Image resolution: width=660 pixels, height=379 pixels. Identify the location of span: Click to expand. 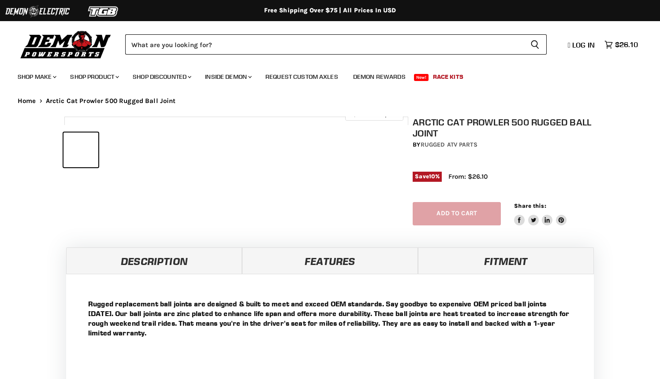
(374, 114).